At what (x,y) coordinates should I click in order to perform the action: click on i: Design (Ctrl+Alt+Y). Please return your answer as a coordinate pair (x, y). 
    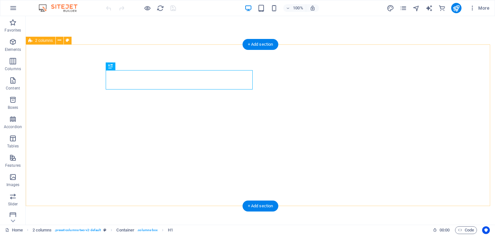
    Looking at the image, I should click on (391, 8).